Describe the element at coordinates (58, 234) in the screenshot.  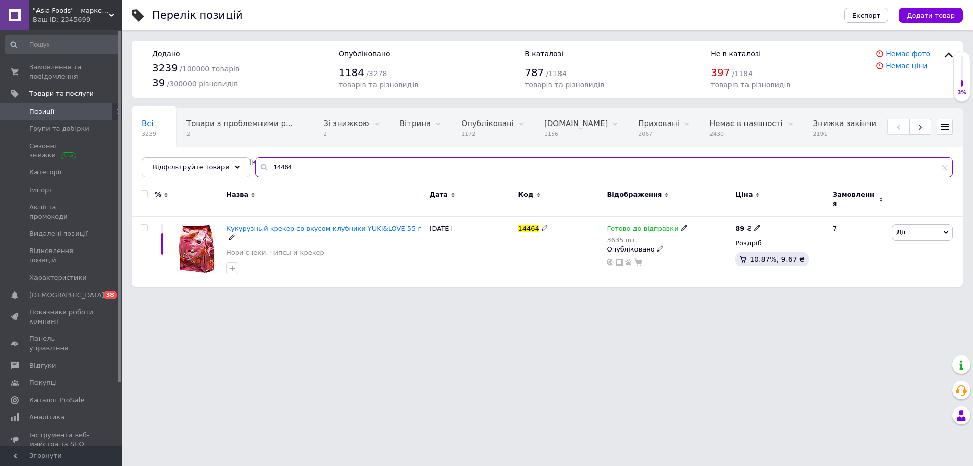
I see `span: Видалені позиції` at that location.